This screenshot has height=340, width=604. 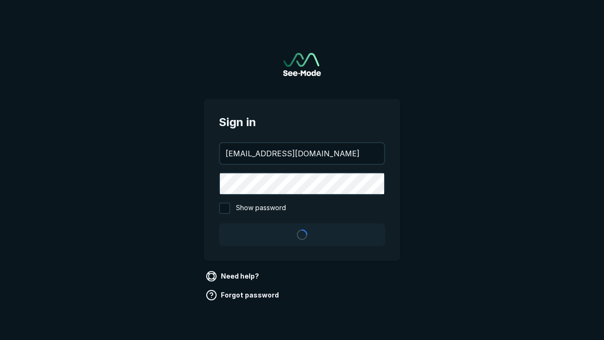 I want to click on span: Show password, so click(x=261, y=208).